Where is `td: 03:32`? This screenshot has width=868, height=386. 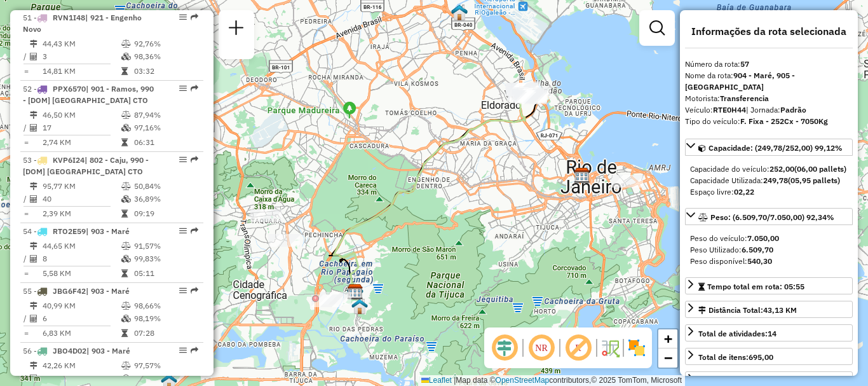
td: 03:32 is located at coordinates (165, 71).